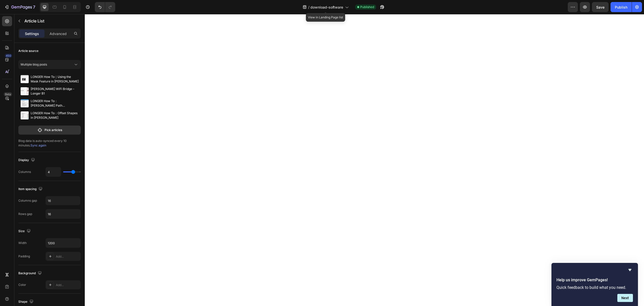  Describe the element at coordinates (58, 33) in the screenshot. I see `p: Advanced` at that location.